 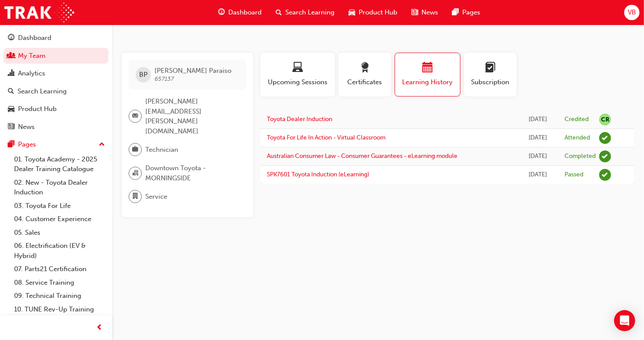 What do you see at coordinates (298, 75) in the screenshot?
I see `button: Upcoming Sessions` at bounding box center [298, 75].